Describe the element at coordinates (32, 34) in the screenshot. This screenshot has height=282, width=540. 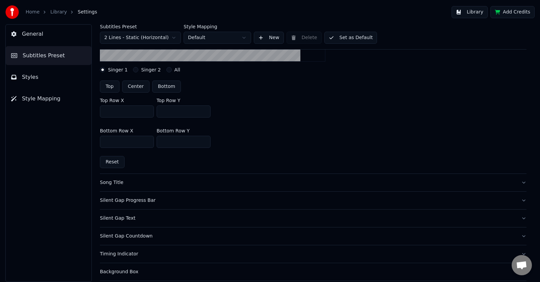
I see `span: General` at that location.